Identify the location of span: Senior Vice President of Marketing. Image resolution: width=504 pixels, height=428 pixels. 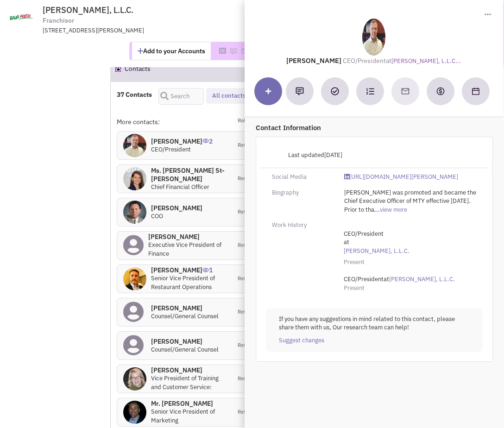
(183, 416).